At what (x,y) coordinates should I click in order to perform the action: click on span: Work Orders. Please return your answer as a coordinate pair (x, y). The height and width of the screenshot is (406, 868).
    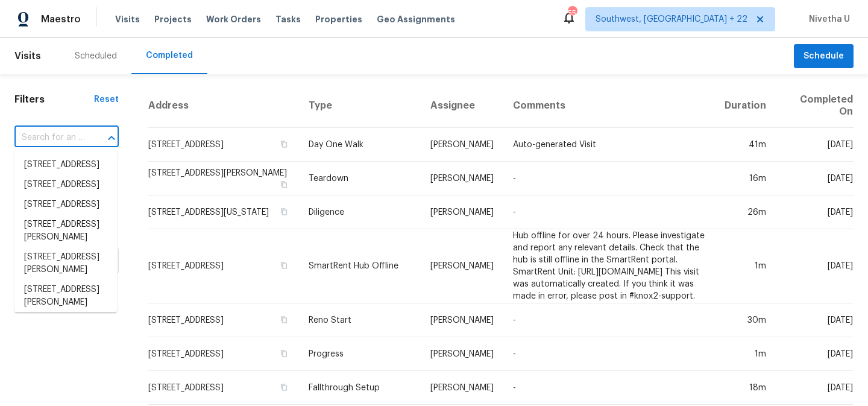
    Looking at the image, I should click on (233, 19).